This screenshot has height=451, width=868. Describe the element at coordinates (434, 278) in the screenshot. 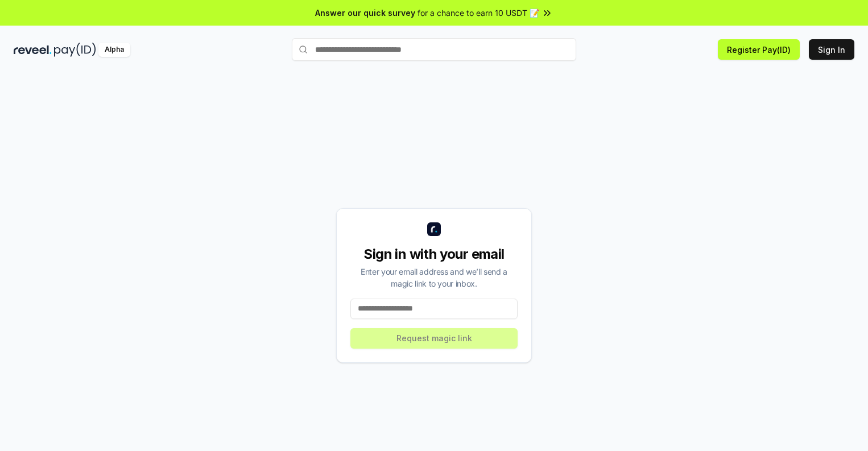

I see `div: Enter your email address and we’ll send a magic link to your inbox.` at that location.